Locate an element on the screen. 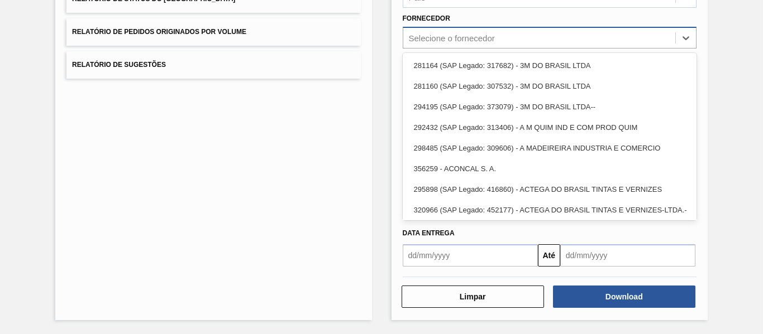 The image size is (763, 334). button: Relatório de Sugestões is located at coordinates (213, 65).